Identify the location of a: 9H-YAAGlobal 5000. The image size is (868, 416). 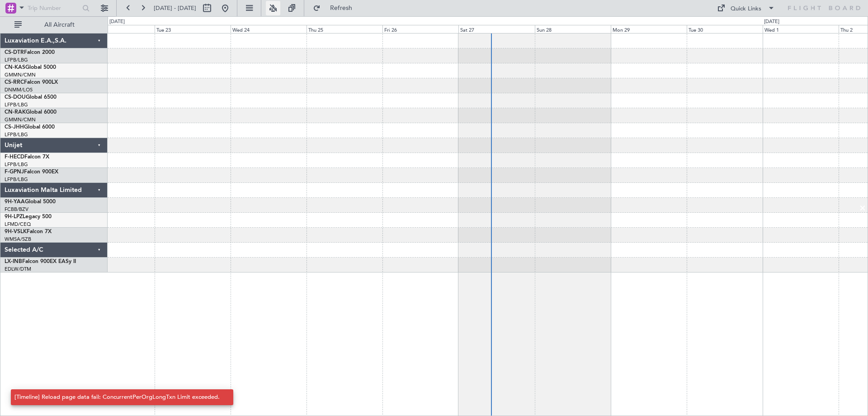
(30, 202).